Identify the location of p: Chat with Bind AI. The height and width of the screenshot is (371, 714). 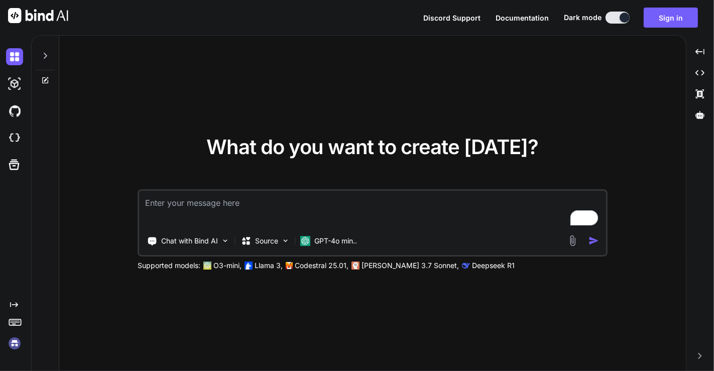
(189, 241).